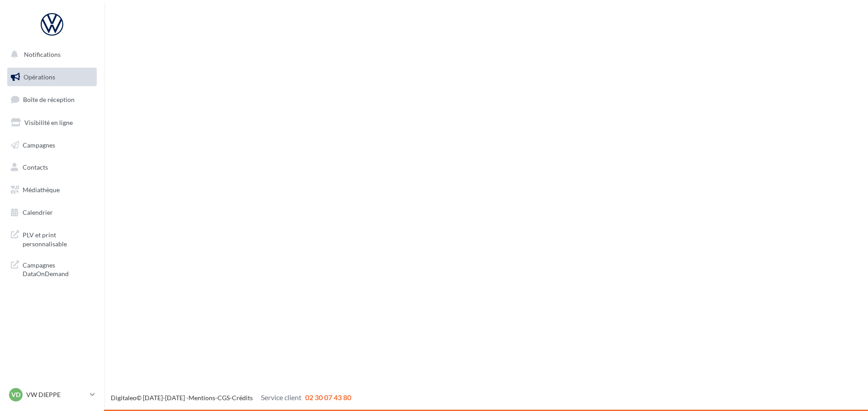 The height and width of the screenshot is (411, 868). What do you see at coordinates (328, 397) in the screenshot?
I see `span: 02 30 07 43 80` at bounding box center [328, 397].